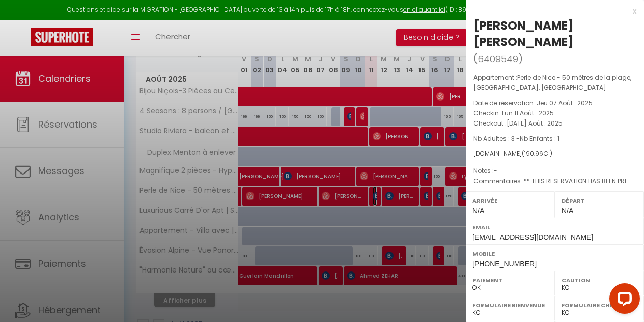 The image size is (644, 322). I want to click on label: Email, so click(555, 227).